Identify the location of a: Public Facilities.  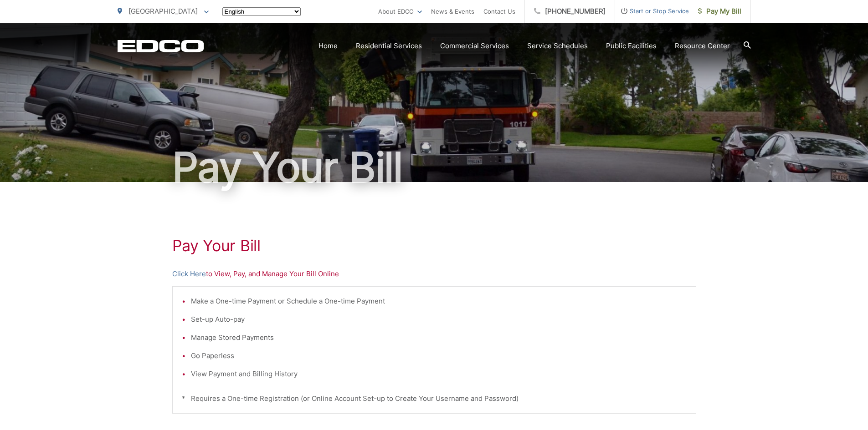
(631, 46).